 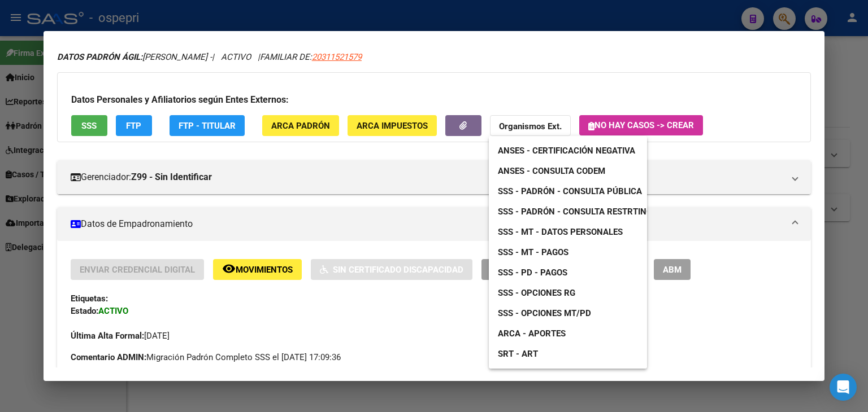 What do you see at coordinates (569, 354) in the screenshot?
I see `a: SRT - ART` at bounding box center [569, 354].